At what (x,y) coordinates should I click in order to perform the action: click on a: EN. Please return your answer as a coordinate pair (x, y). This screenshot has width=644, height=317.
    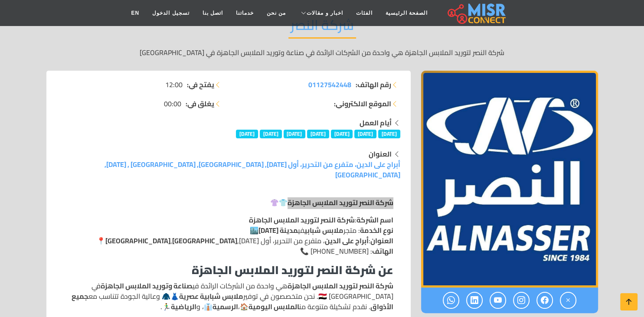
    Looking at the image, I should click on (135, 13).